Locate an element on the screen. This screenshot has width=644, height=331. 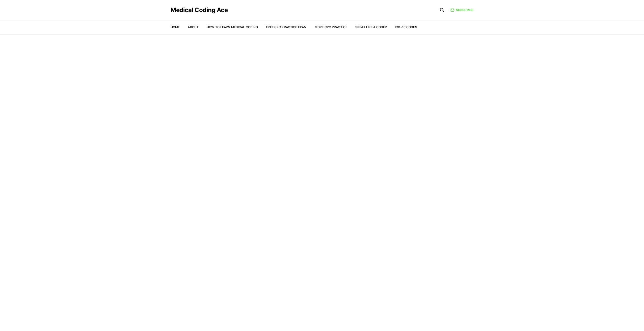
a: ICD-10 Codes is located at coordinates (406, 27).